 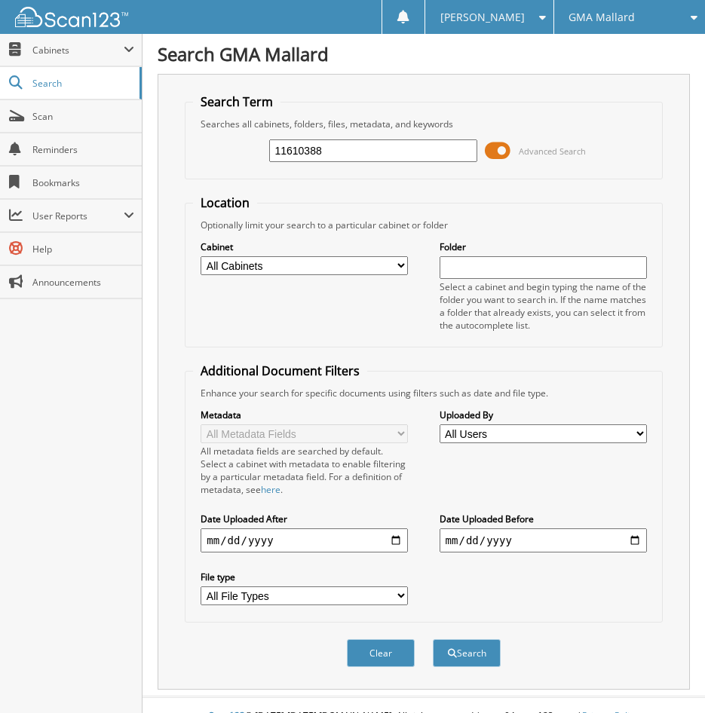 What do you see at coordinates (381, 653) in the screenshot?
I see `button: Clear` at bounding box center [381, 653].